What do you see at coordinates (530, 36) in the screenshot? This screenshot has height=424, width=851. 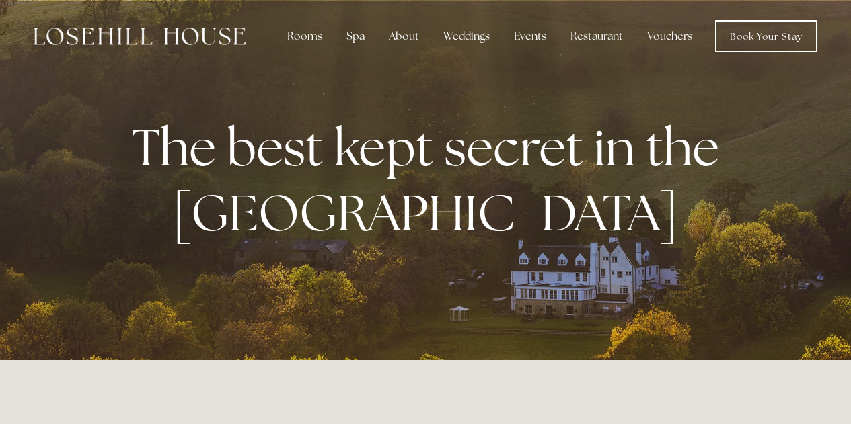 I see `div: Events` at bounding box center [530, 36].